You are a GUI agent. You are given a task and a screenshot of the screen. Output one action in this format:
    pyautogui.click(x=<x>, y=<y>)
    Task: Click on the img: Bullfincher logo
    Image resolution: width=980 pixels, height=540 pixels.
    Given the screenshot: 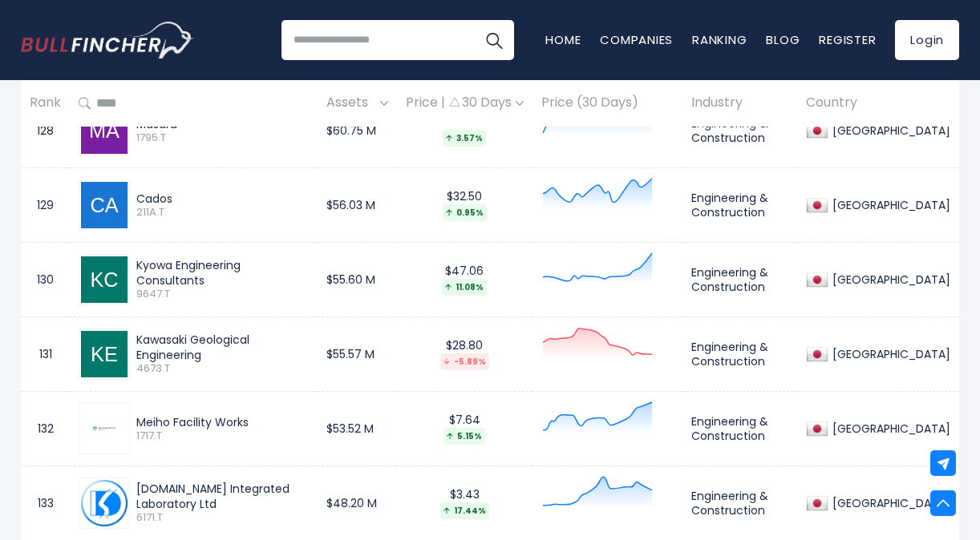 What is the action you would take?
    pyautogui.click(x=107, y=40)
    